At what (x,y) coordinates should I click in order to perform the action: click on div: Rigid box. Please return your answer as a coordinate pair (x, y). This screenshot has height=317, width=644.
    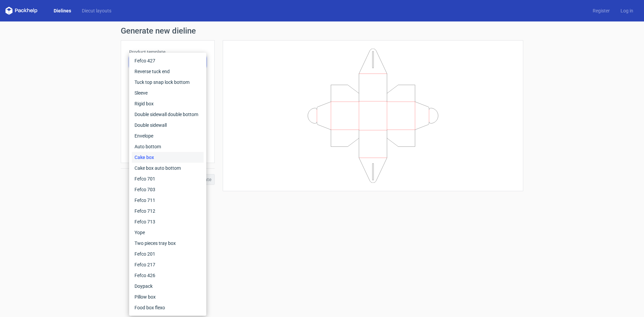
    Looking at the image, I should click on (168, 104).